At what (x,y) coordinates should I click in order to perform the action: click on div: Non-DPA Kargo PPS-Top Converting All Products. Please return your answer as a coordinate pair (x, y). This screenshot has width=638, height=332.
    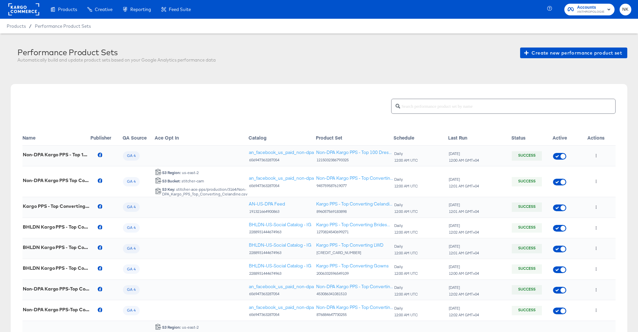
    Looking at the image, I should click on (56, 289).